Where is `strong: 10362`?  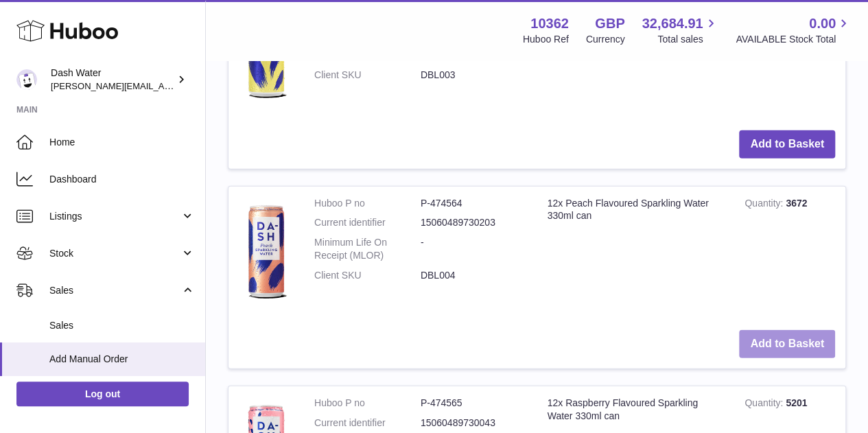 strong: 10362 is located at coordinates (550, 23).